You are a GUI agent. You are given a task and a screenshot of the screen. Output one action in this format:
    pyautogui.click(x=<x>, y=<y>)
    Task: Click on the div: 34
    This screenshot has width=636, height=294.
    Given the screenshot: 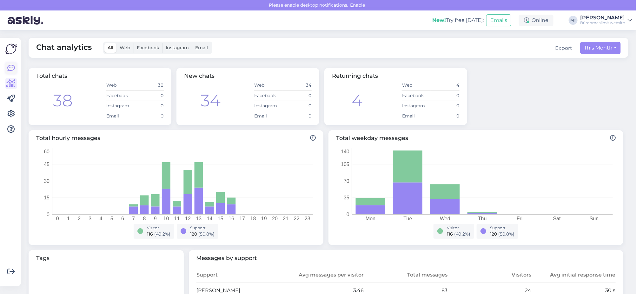 What is the action you would take?
    pyautogui.click(x=210, y=101)
    